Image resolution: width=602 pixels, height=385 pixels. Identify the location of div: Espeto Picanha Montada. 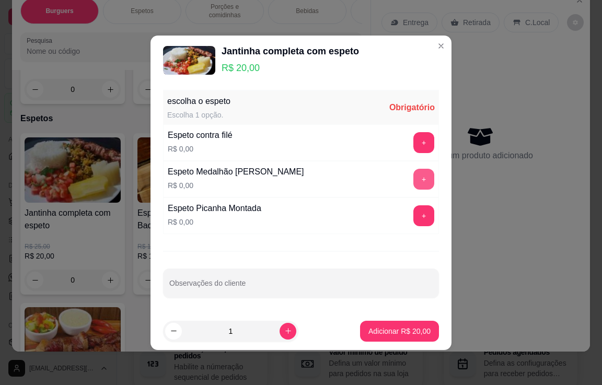
(214, 208).